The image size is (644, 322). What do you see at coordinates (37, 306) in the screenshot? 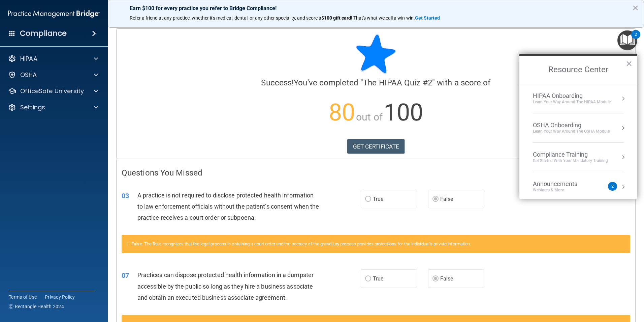
I see `span: Ⓒ Rectangle Health 2024` at bounding box center [37, 306].